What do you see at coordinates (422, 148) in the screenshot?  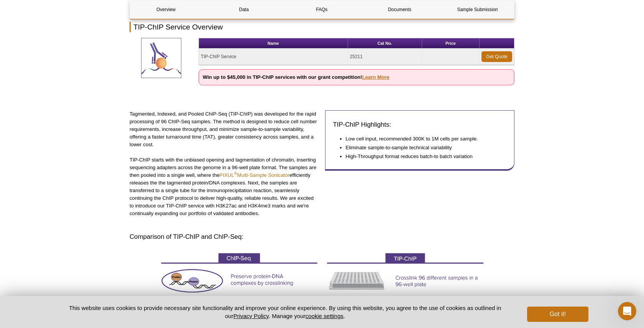 I see `li: Eliminate sample-to-sample technical variability` at bounding box center [422, 148].